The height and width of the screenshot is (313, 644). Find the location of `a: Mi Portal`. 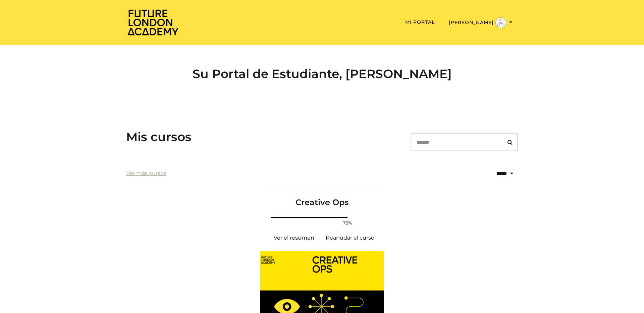

a: Mi Portal is located at coordinates (420, 22).